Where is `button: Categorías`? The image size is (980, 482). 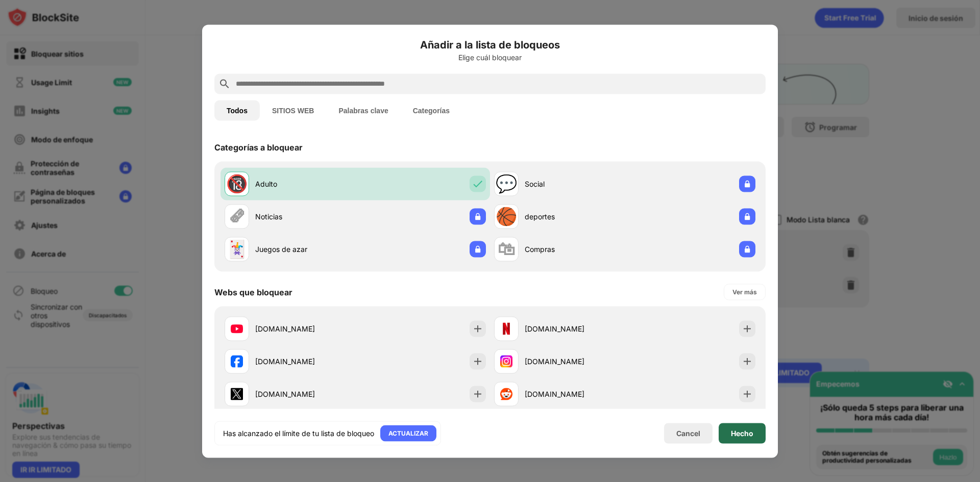 button: Categorías is located at coordinates (431, 110).